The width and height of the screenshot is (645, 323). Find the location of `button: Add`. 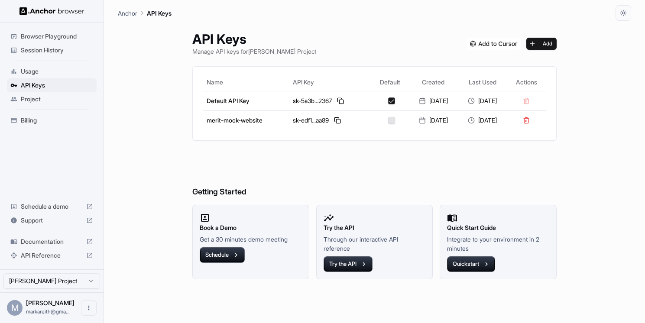

button: Add is located at coordinates (542, 44).